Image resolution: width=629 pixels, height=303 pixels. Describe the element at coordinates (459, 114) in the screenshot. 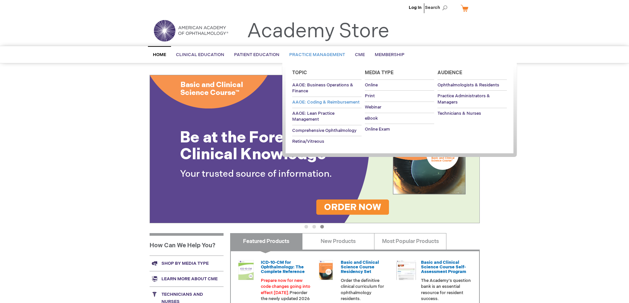

I see `span: Technicians & Nurses` at that location.